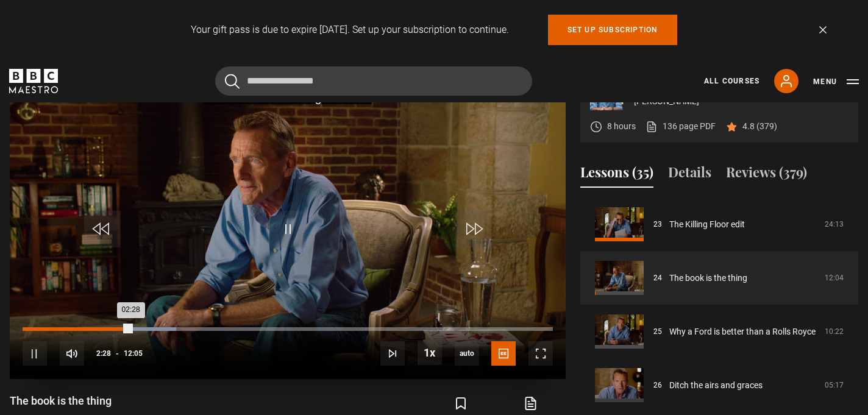  I want to click on a: The book is the thing, so click(708, 278).